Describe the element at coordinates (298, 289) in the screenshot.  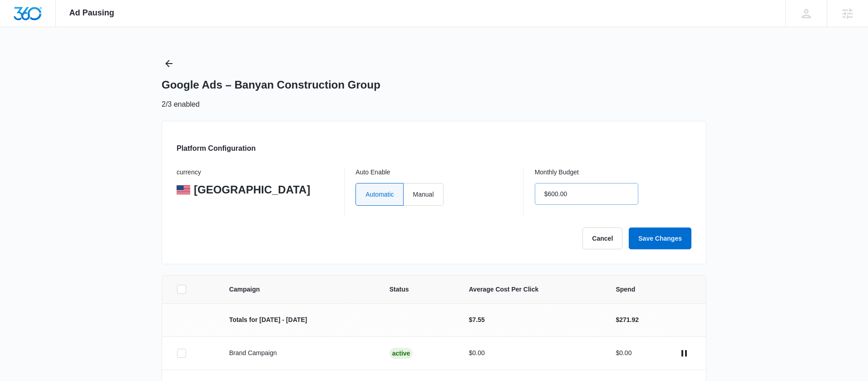
I see `span: Campaign` at that location.